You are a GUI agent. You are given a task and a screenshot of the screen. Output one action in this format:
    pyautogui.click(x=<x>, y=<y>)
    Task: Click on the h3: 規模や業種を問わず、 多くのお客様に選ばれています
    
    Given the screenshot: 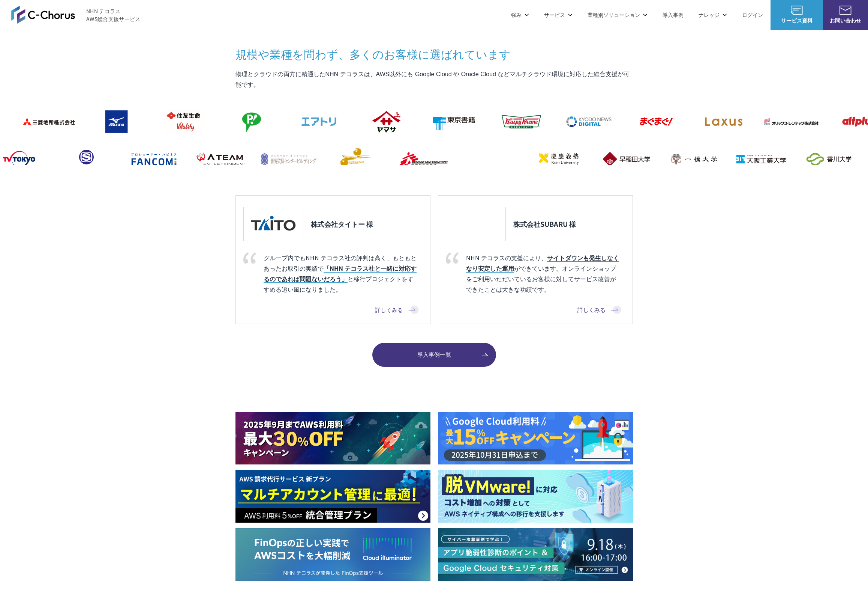 What is the action you would take?
    pyautogui.click(x=434, y=53)
    